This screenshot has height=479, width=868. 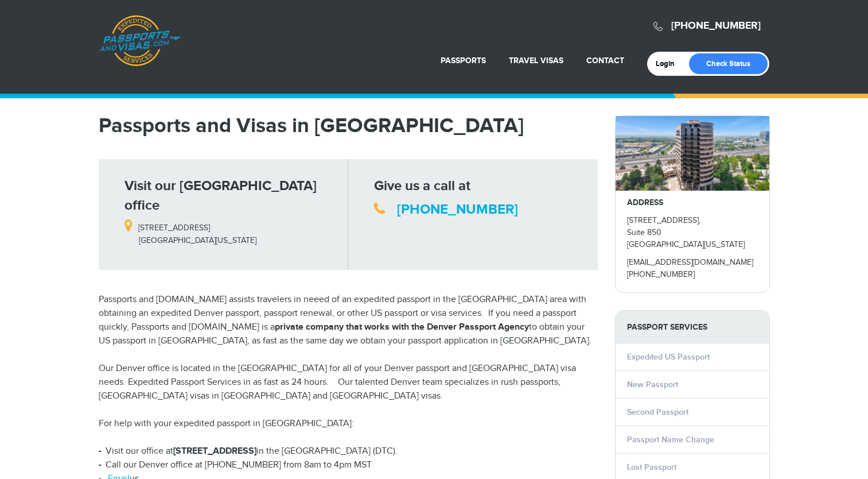 I want to click on strong: PASSPORT SERVICES, so click(x=693, y=327).